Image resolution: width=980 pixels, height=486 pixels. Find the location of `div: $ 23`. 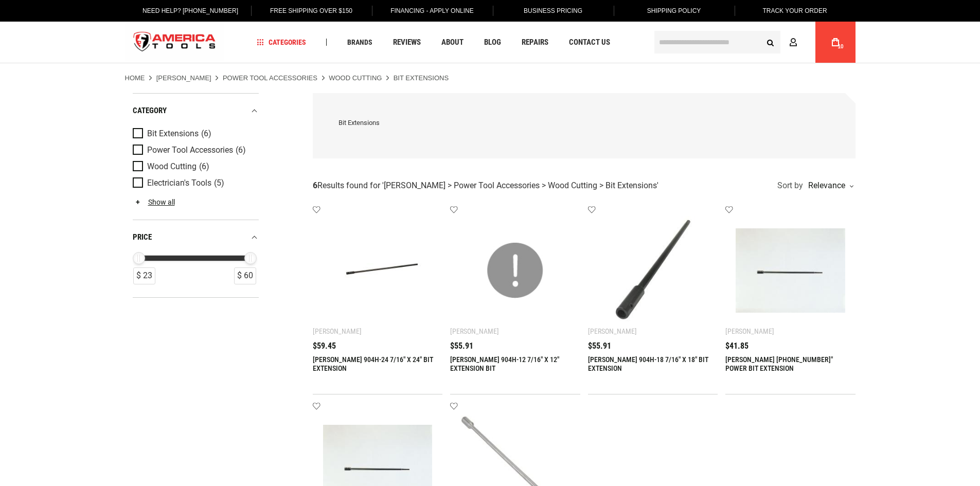

div: $ 23 is located at coordinates (144, 275).